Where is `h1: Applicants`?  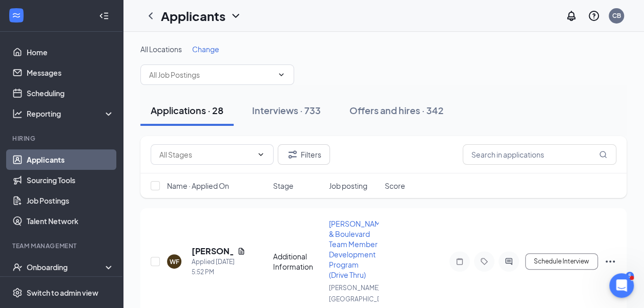 h1: Applicants is located at coordinates (193, 16).